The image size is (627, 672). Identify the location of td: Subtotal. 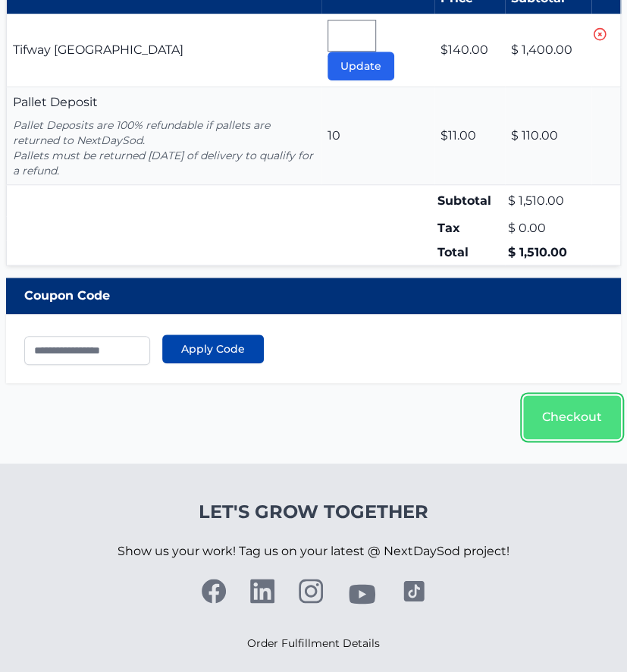
(470, 201).